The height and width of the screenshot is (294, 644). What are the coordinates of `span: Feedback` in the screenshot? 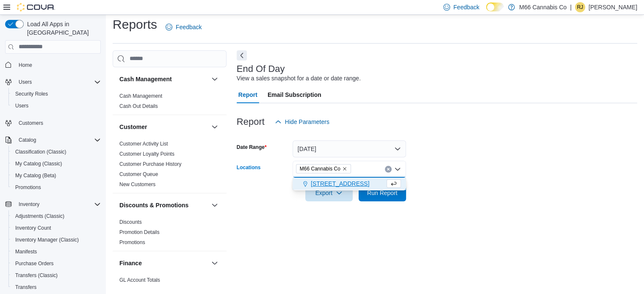 It's located at (466, 7).